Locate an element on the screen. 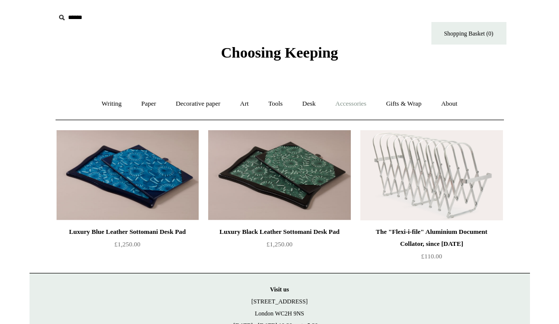 The width and height of the screenshot is (559, 324). span: £110.00 is located at coordinates (432, 256).